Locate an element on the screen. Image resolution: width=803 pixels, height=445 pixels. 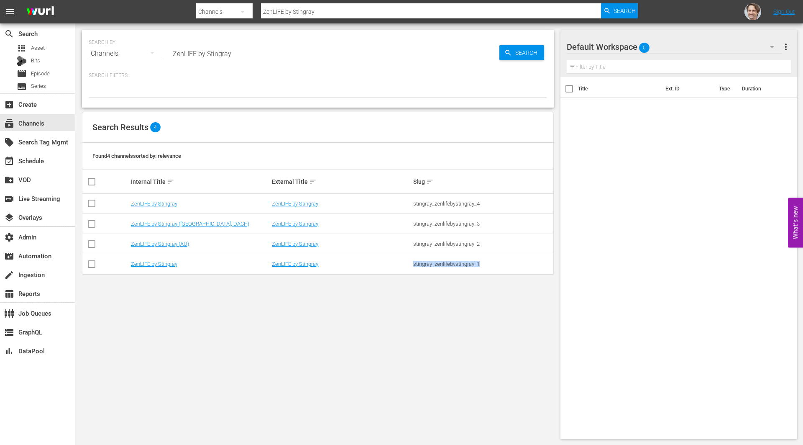
div: External Title is located at coordinates (341, 181).